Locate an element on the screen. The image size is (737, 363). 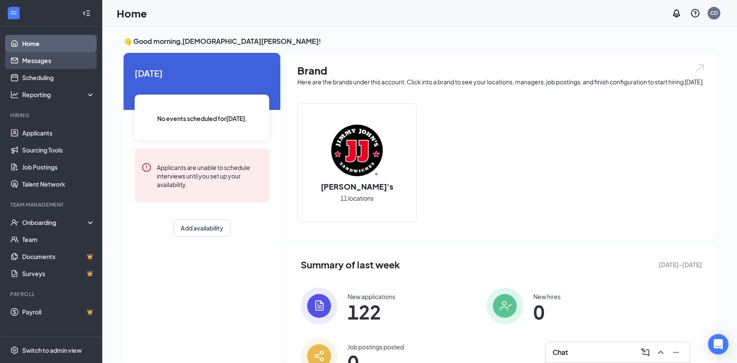
svg: UserCheck is located at coordinates (14, 222).